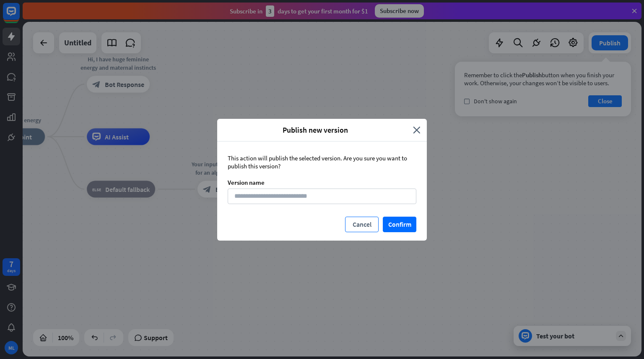  I want to click on i: close, so click(417, 130).